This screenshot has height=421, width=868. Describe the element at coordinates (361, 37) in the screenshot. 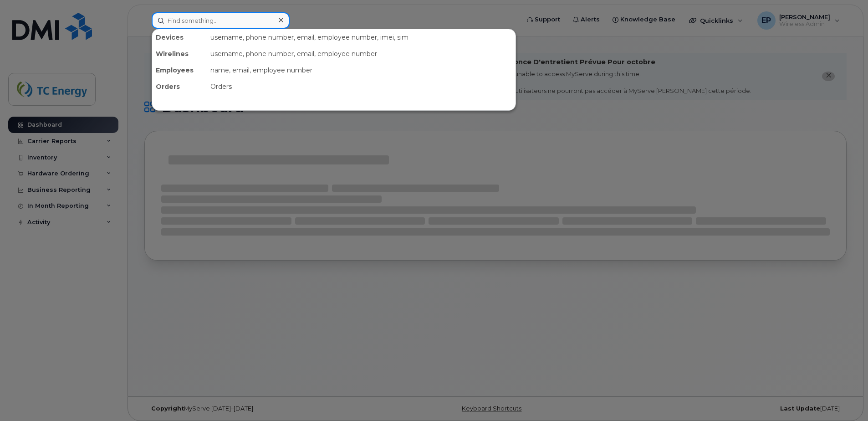

I see `div: username, phone number, email, employee number, imei, sim` at that location.